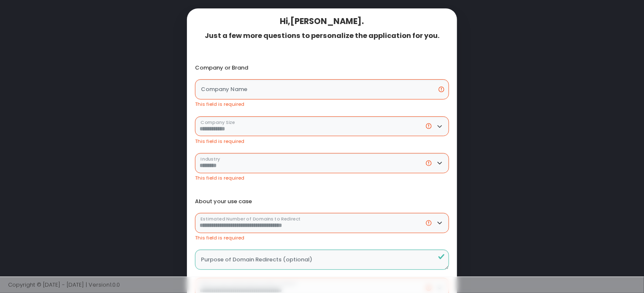 The width and height of the screenshot is (644, 293). What do you see at coordinates (322, 68) in the screenshot?
I see `div: Company or Brand` at bounding box center [322, 68].